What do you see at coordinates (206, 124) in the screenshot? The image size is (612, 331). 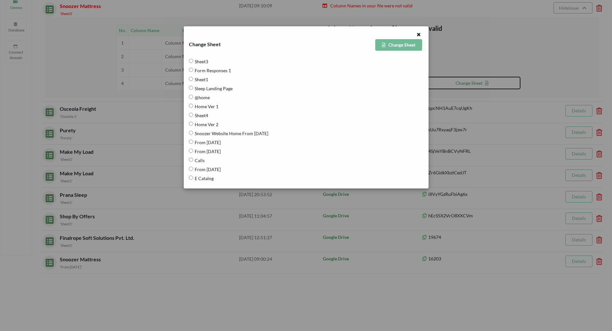 I see `span: Home Ver 2` at bounding box center [206, 124].